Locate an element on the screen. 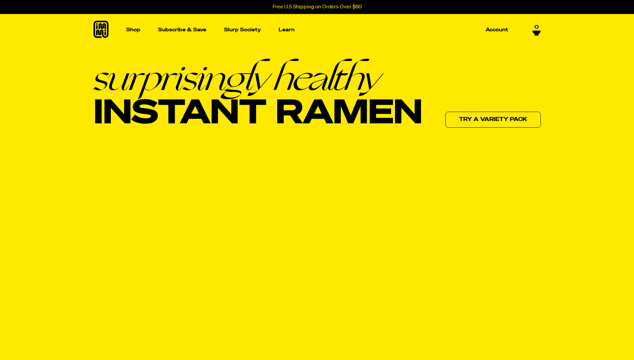 This screenshot has width=634, height=360. p: Subscribe & Save is located at coordinates (182, 30).